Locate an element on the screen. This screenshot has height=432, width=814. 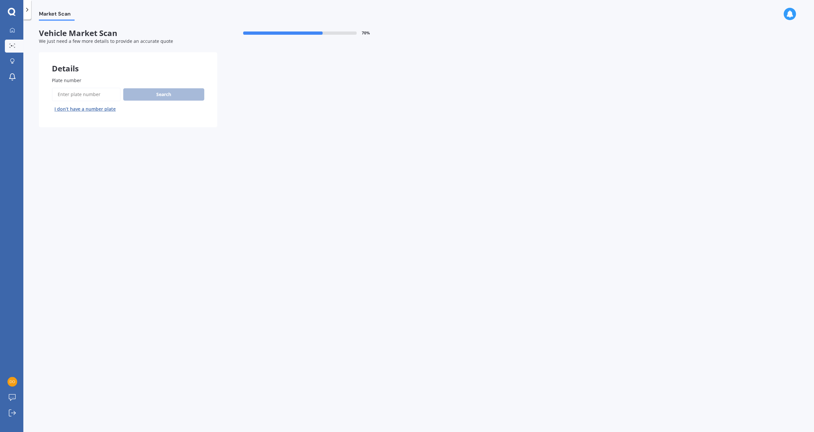
span: Plate number is located at coordinates (66, 80).